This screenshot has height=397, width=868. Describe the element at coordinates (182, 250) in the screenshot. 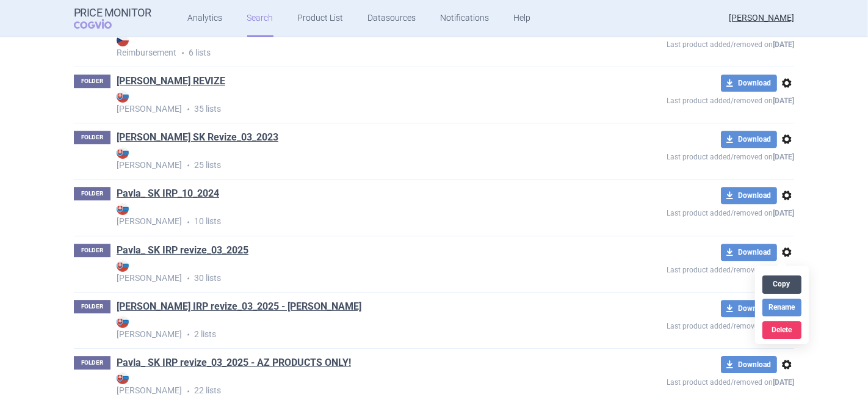

I see `a: Pavla_ SK IRP revize_03_2025` at that location.